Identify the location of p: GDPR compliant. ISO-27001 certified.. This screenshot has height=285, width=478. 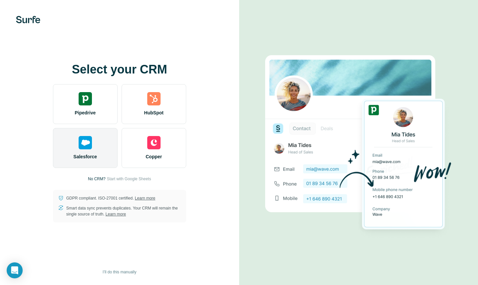
(111, 198).